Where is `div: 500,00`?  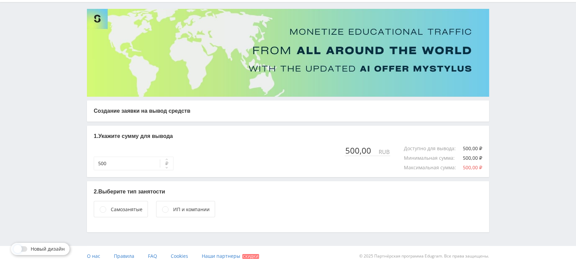
div: 500,00 is located at coordinates (362, 151).